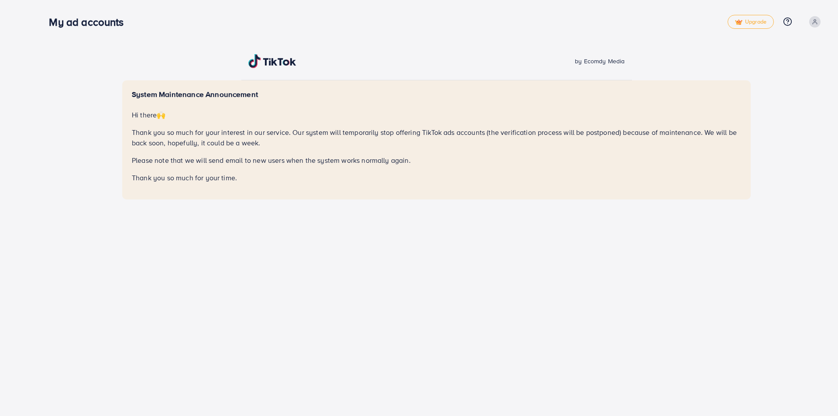 This screenshot has height=416, width=838. Describe the element at coordinates (437, 94) in the screenshot. I see `h5: System Maintenance Announcement` at that location.